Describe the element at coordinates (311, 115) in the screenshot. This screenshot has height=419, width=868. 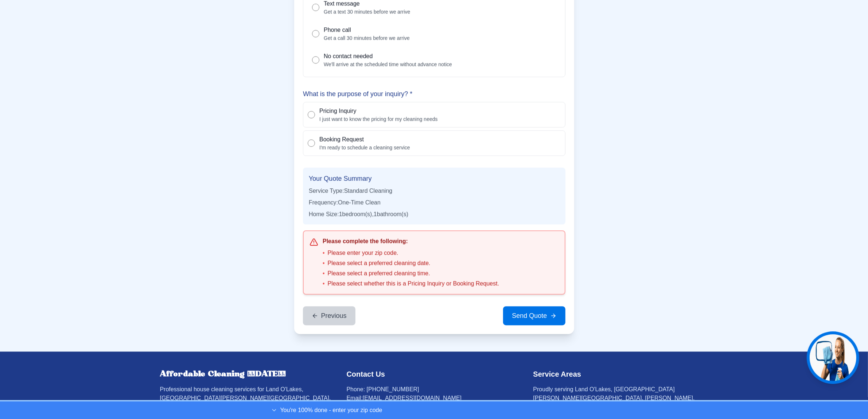
I see `input: Pricing InquiryI just want to know the pricing for my cleaning needs` at that location.